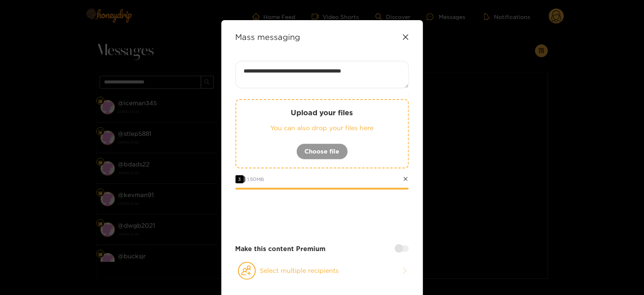 Image resolution: width=644 pixels, height=295 pixels. I want to click on button: Choose file, so click(323, 152).